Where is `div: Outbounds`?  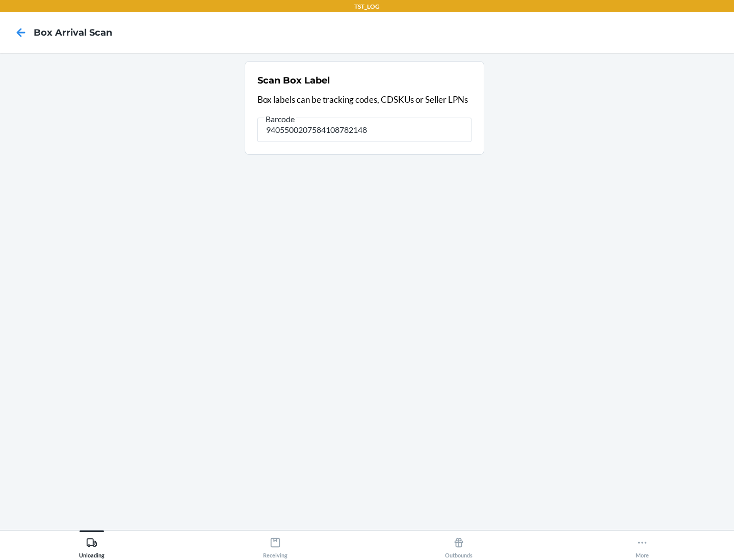
div: Outbounds is located at coordinates (458, 546).